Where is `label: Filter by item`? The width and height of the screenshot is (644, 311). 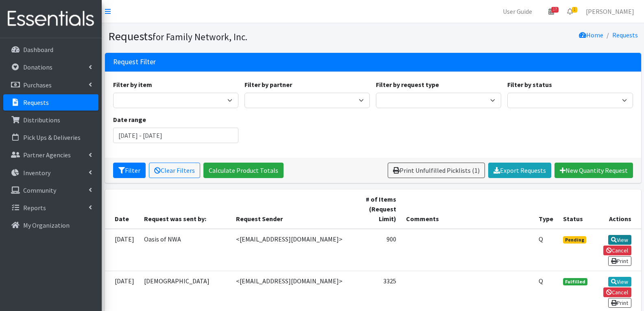 label: Filter by item is located at coordinates (133, 85).